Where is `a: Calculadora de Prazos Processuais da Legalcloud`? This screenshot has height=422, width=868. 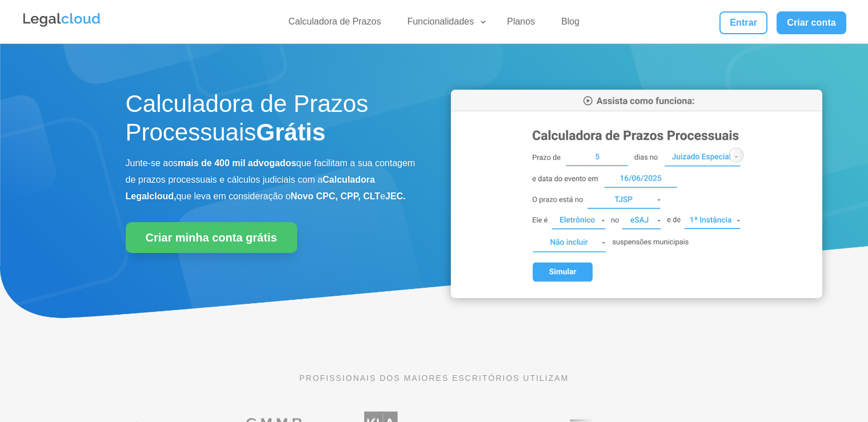
a: Calculadora de Prazos Processuais da Legalcloud is located at coordinates (636, 294).